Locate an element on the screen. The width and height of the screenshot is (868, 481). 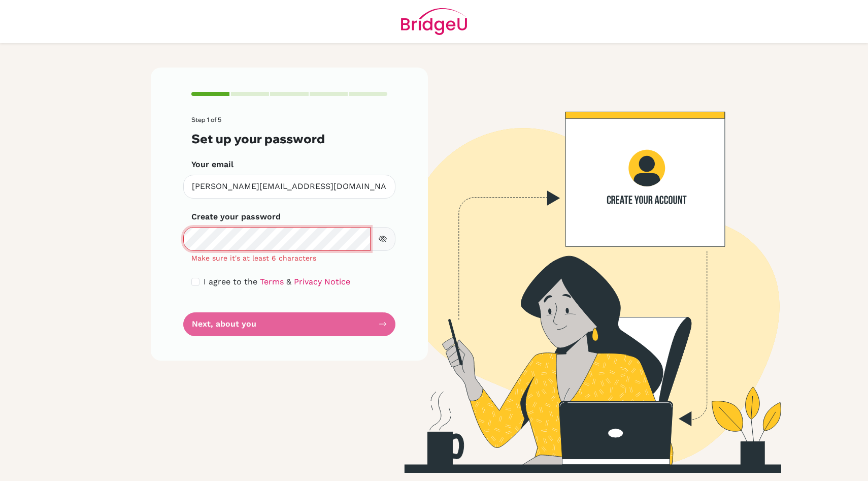
h3: Set up your password is located at coordinates (289, 139).